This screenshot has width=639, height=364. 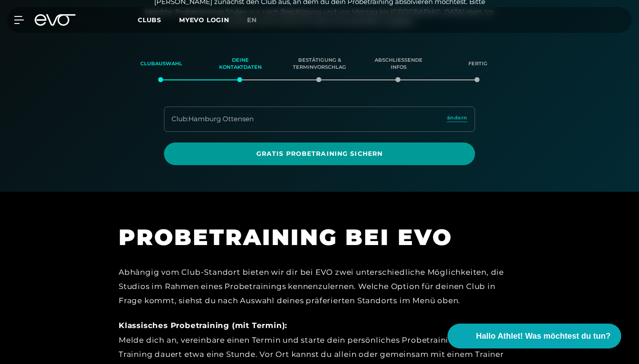 What do you see at coordinates (319, 64) in the screenshot?
I see `div: Bestätigung & Terminvorschlag` at bounding box center [319, 64].